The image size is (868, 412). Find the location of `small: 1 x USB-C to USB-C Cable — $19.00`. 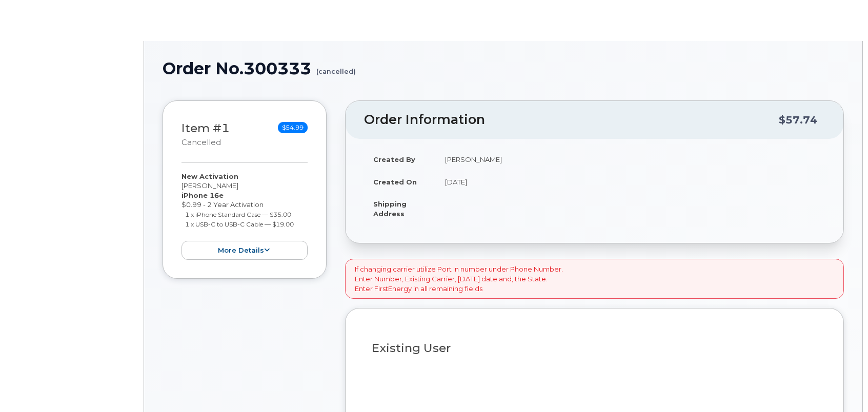

small: 1 x USB-C to USB-C Cable — $19.00 is located at coordinates (239, 224).